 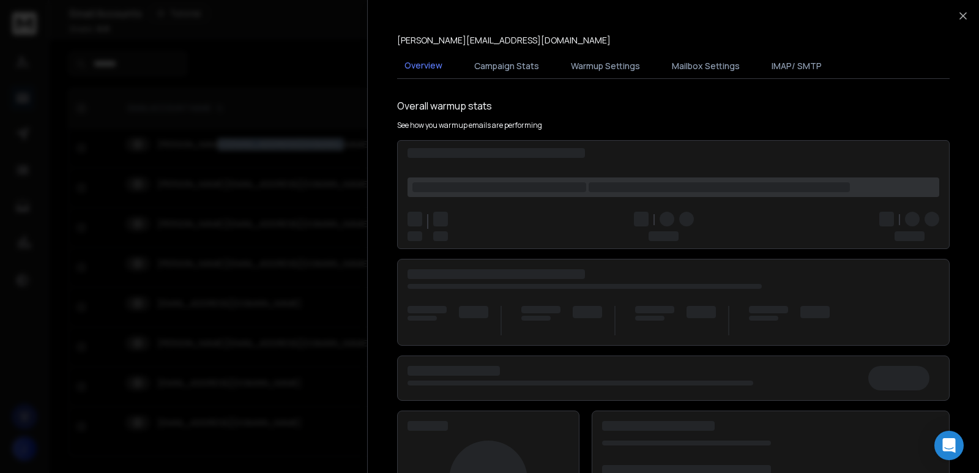 What do you see at coordinates (705, 66) in the screenshot?
I see `button: Mailbox Settings` at bounding box center [705, 66].